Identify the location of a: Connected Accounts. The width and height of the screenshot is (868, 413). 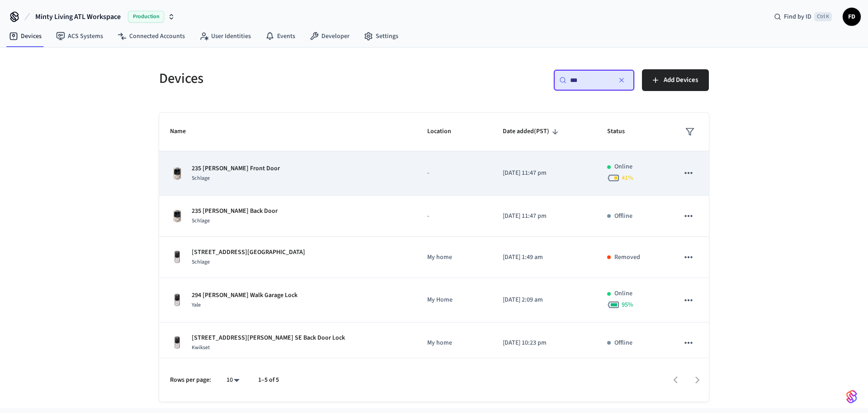
(151, 36).